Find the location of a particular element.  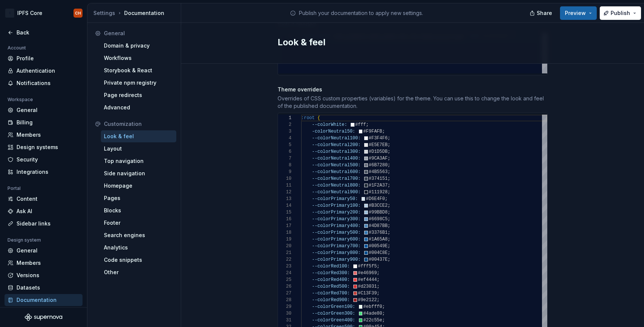

div: Authentication is located at coordinates (48, 71).